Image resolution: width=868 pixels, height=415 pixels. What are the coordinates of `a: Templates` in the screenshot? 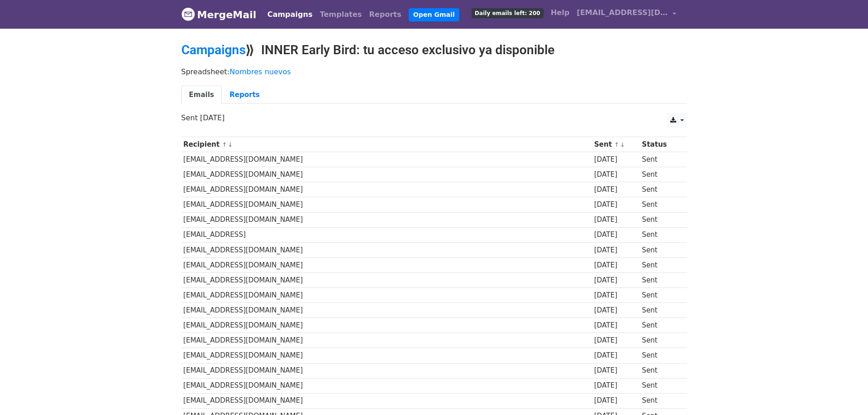 It's located at (341, 15).